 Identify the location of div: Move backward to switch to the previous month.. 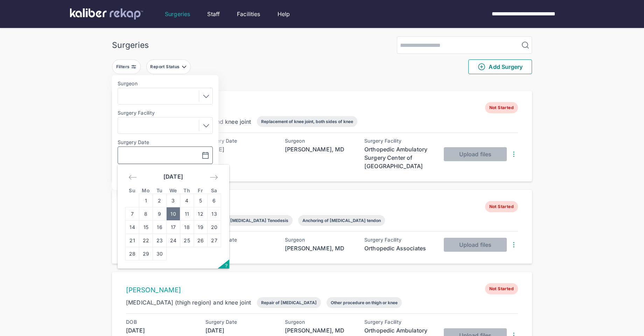
(133, 177).